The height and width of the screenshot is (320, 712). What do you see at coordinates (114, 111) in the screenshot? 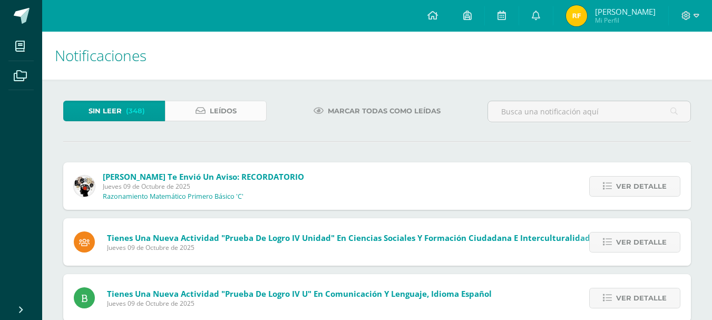
I see `a: Sin leer(348)` at bounding box center [114, 111].